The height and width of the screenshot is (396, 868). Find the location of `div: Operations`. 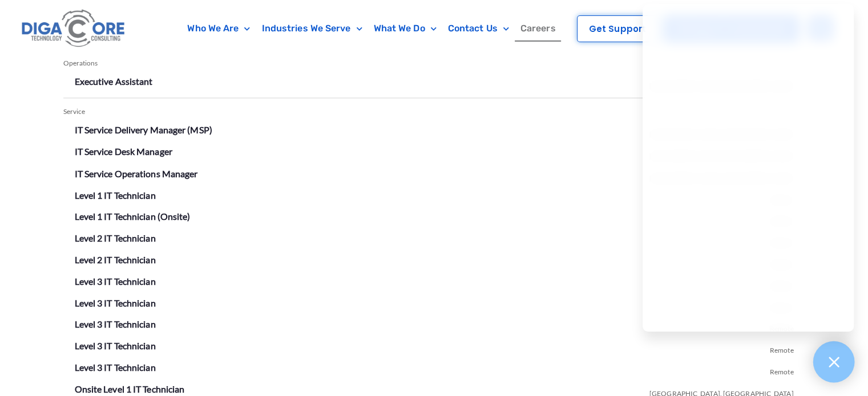

div: Operations is located at coordinates (434, 63).